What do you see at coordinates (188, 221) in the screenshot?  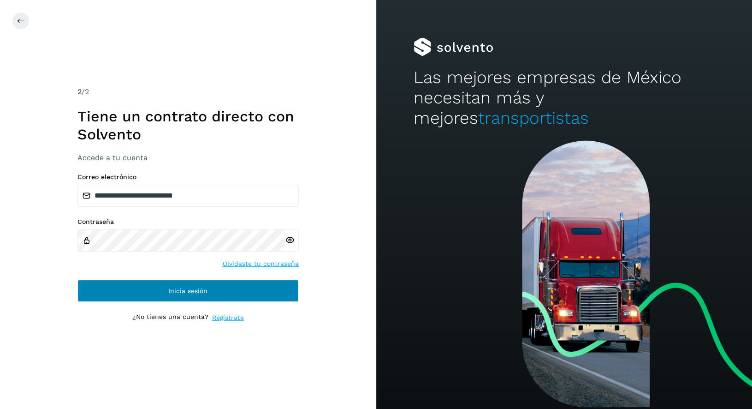 I see `label: Contraseña` at bounding box center [188, 221].